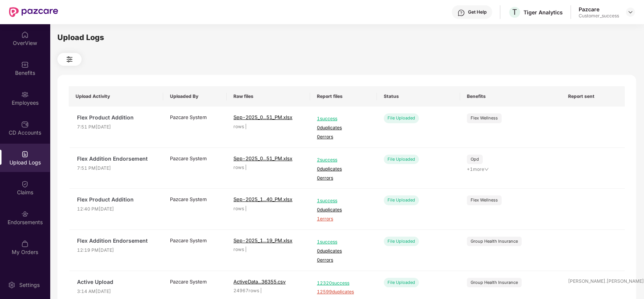  Describe the element at coordinates (25, 154) in the screenshot. I see `img: svg+xml;base64,PHN2ZyBpZD0iVXBsb2FkX0xvZ3MiIGRhdGEtbmFtZT0iVXBsb2FkIExvZ3MiIHhtbG5zPSJodHRwOi8vd3...` at that location.